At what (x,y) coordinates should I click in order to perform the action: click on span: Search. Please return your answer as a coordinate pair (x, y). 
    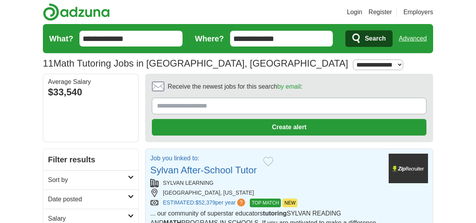
    Looking at the image, I should click on (375, 39).